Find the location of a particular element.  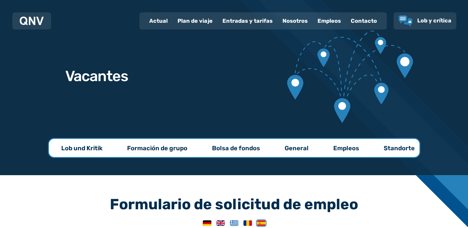

font: Bolsa de fondos is located at coordinates (236, 148).